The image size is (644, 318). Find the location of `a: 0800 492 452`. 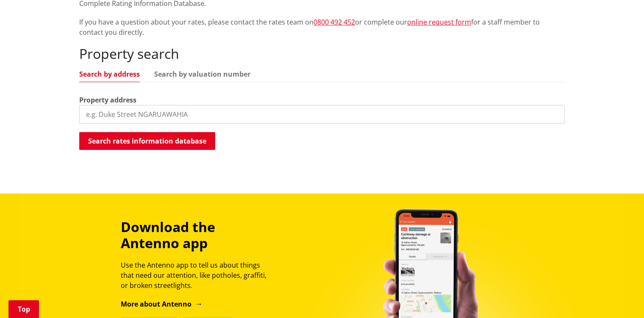

a: 0800 492 452 is located at coordinates (334, 22).